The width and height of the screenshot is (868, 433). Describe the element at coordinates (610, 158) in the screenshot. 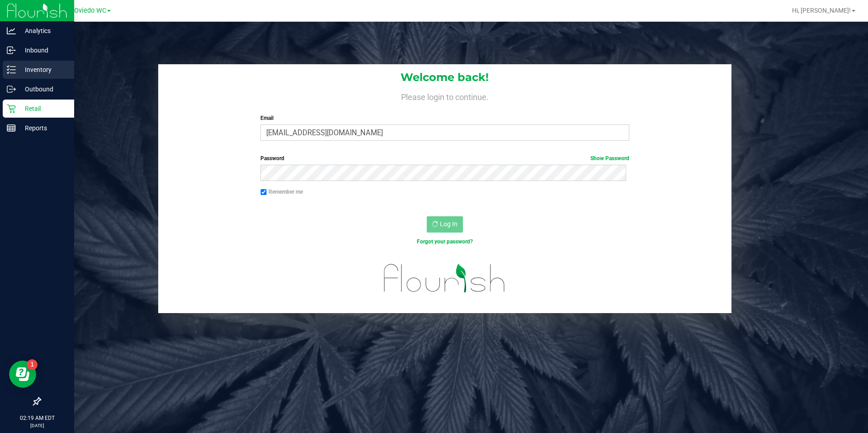

I see `a: Show Password` at that location.